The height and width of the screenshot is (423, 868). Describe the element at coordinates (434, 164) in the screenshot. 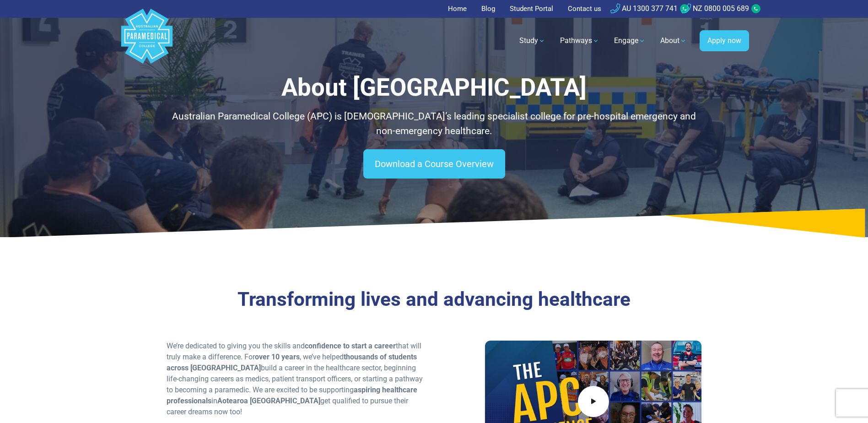

I see `a: Download a Course Overview` at that location.